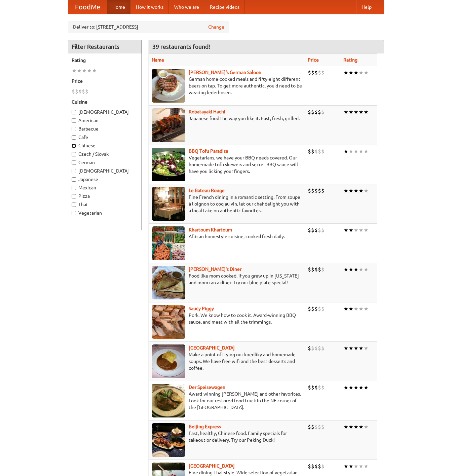  What do you see at coordinates (158, 60) in the screenshot?
I see `a: Name` at bounding box center [158, 60].